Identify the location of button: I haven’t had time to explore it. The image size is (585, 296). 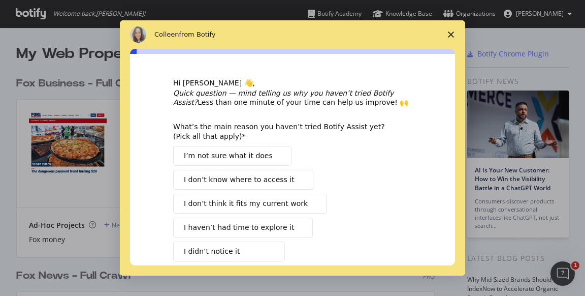
(243, 227).